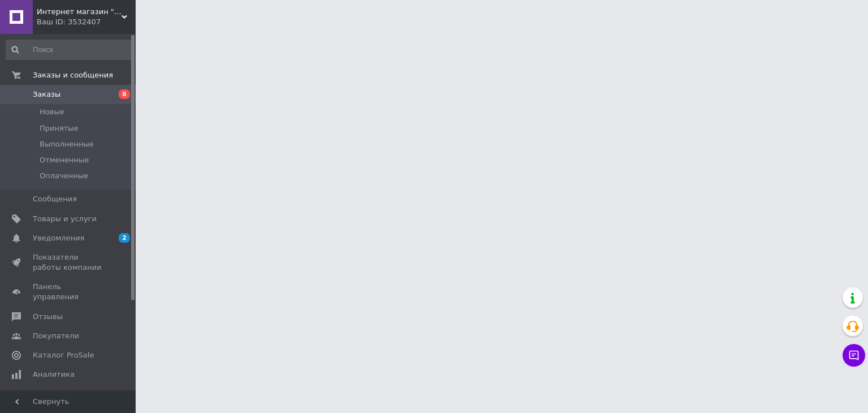  I want to click on span: Интернет магазин "УЮТ БЕЗ ГРАНИЦ", so click(79, 12).